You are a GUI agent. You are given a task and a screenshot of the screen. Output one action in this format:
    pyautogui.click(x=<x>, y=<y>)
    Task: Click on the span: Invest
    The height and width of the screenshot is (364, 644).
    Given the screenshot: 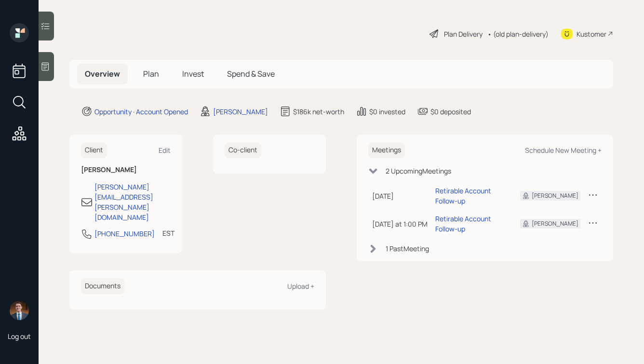 What is the action you would take?
    pyautogui.click(x=193, y=73)
    